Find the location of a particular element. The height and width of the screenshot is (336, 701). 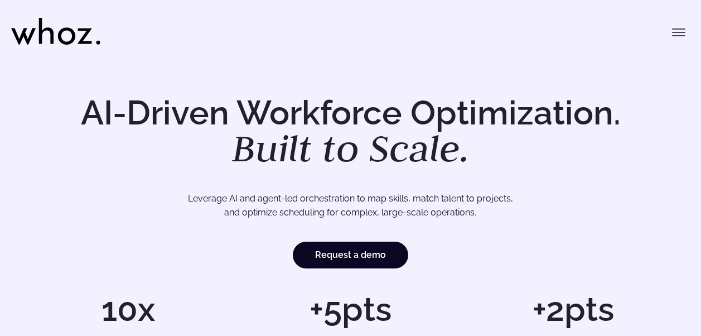

h1: AI-Driven Workforce Optimization. is located at coordinates (351, 132).